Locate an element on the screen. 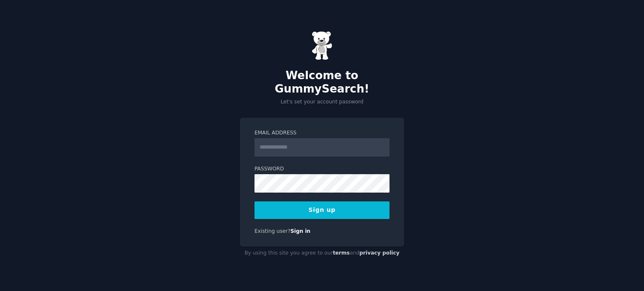 Image resolution: width=644 pixels, height=291 pixels. label: Password is located at coordinates (322, 169).